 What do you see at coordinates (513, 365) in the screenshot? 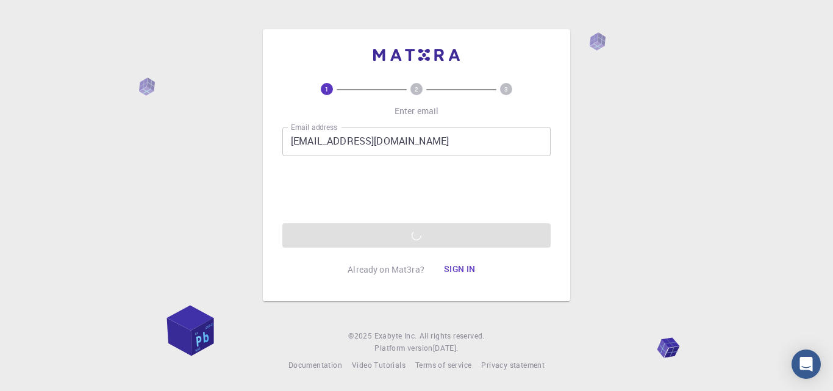
I see `span: Privacy statement` at bounding box center [513, 365].